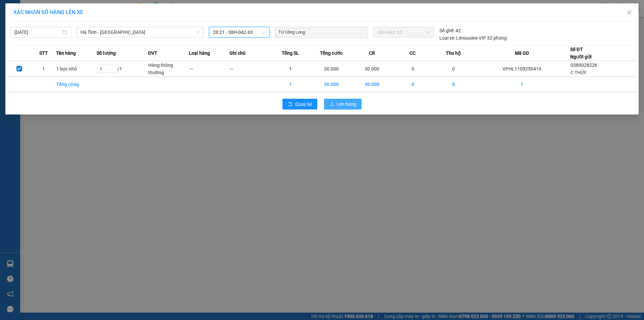  I want to click on div: Số ĐT Người gửi, so click(581, 53).